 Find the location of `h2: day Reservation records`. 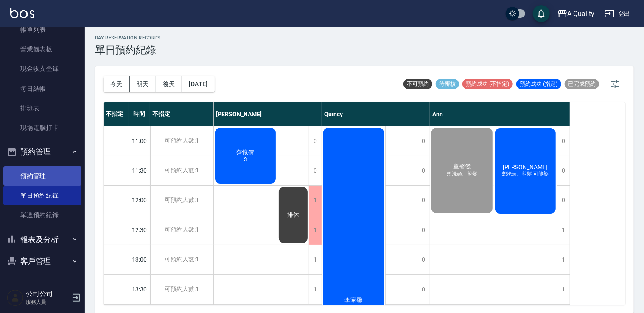

h2: day Reservation records is located at coordinates (128, 38).